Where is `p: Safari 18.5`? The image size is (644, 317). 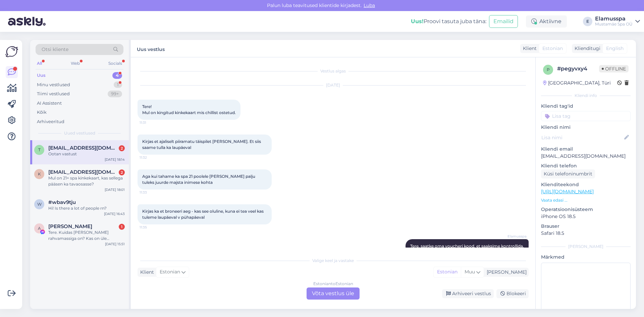 p: Safari 18.5 is located at coordinates (586, 233).